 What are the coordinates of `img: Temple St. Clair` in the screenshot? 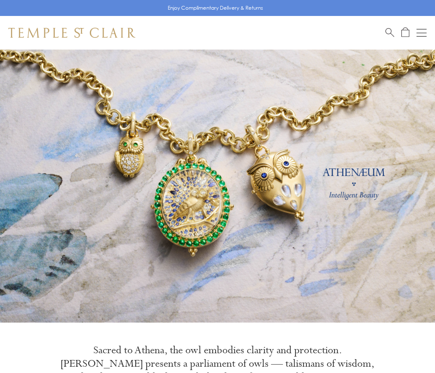 It's located at (72, 33).